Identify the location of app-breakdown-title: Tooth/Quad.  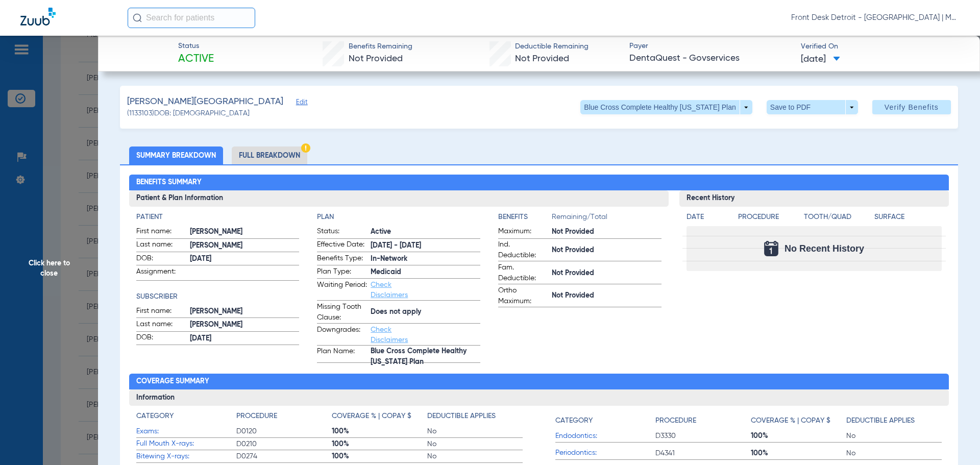
(838, 219).